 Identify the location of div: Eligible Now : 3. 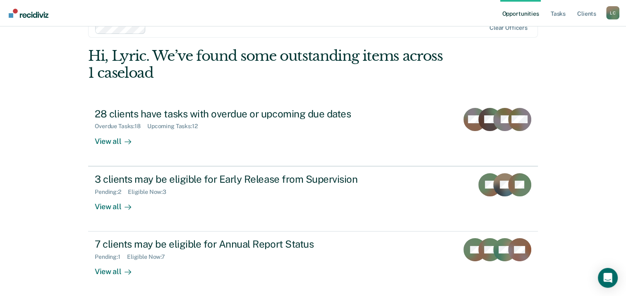
(150, 192).